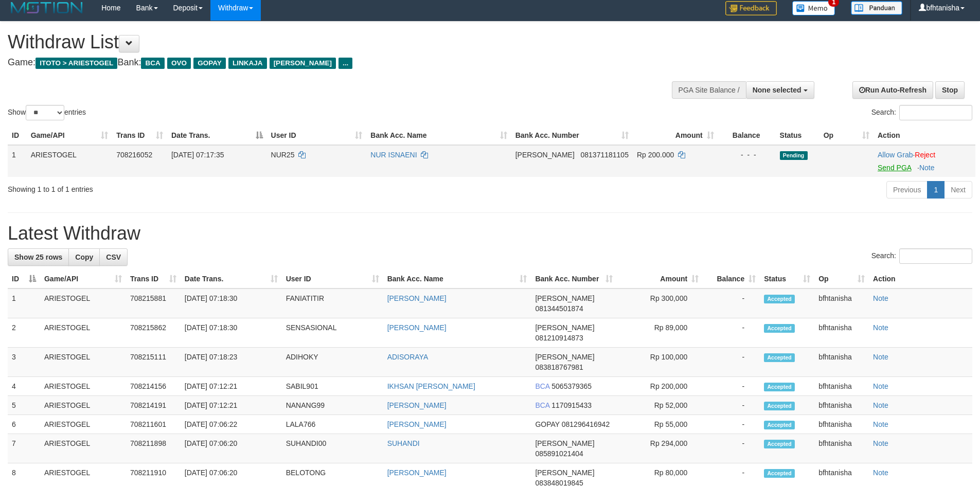 This screenshot has height=486, width=980. What do you see at coordinates (892, 90) in the screenshot?
I see `a: Run Auto-Refresh` at bounding box center [892, 90].